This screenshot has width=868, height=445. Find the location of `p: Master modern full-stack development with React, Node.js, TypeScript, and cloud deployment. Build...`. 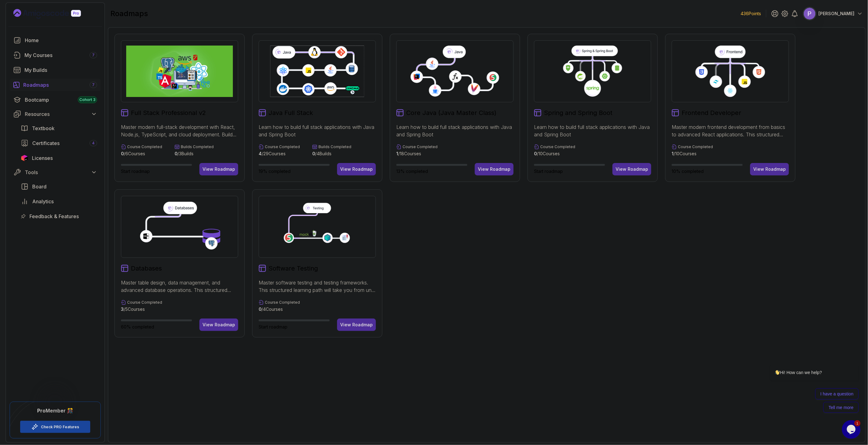

p: Master modern full-stack development with React, Node.js, TypeScript, and cloud deployment. Build... is located at coordinates (179, 131).